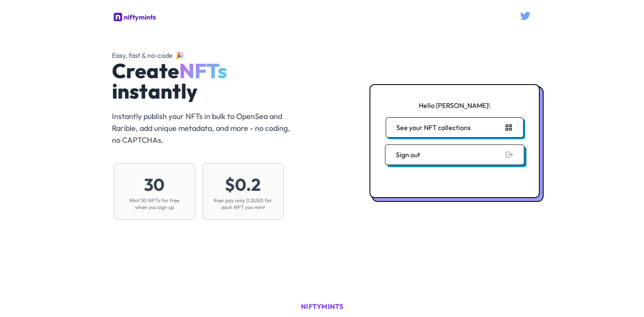 The height and width of the screenshot is (317, 644). I want to click on div: niftymints, so click(139, 17).